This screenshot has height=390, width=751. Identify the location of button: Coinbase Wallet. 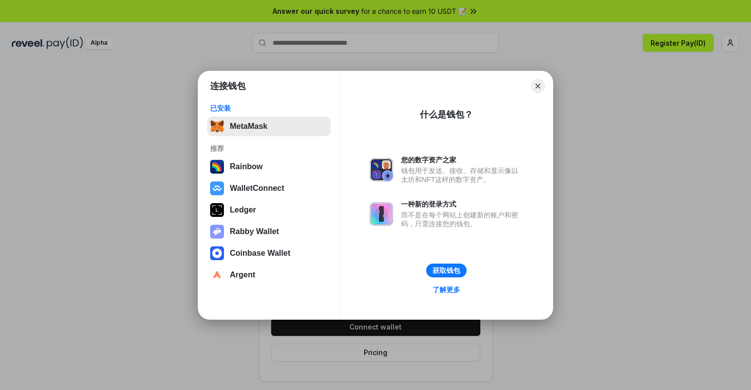
(269, 253).